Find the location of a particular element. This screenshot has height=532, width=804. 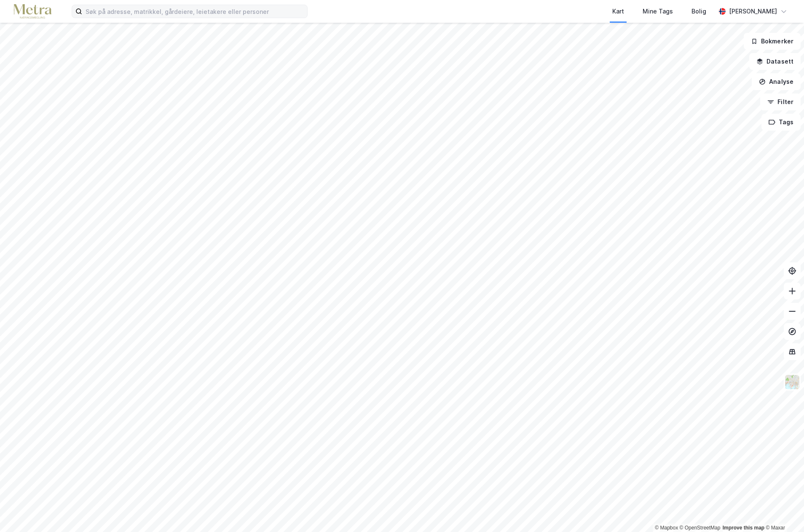

button: Tags is located at coordinates (781, 122).